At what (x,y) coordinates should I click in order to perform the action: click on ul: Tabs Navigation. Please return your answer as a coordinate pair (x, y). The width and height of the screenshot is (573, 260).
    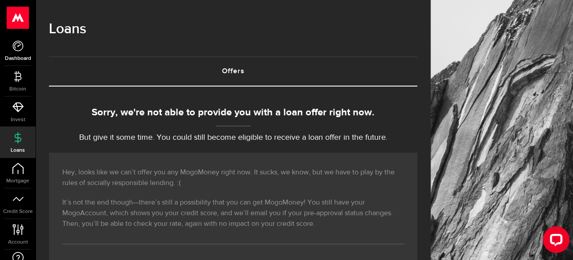
    Looking at the image, I should click on (233, 72).